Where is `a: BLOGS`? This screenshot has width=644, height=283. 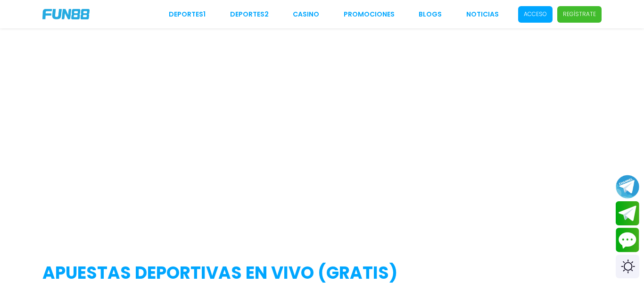 a: BLOGS is located at coordinates (430, 14).